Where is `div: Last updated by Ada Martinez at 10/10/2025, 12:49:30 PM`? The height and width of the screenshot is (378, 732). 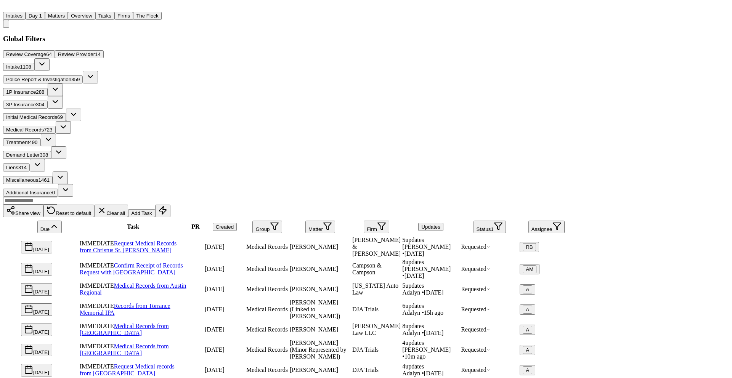
div: Last updated by Ada Martinez at 10/10/2025, 12:49:30 PM is located at coordinates (431, 273).